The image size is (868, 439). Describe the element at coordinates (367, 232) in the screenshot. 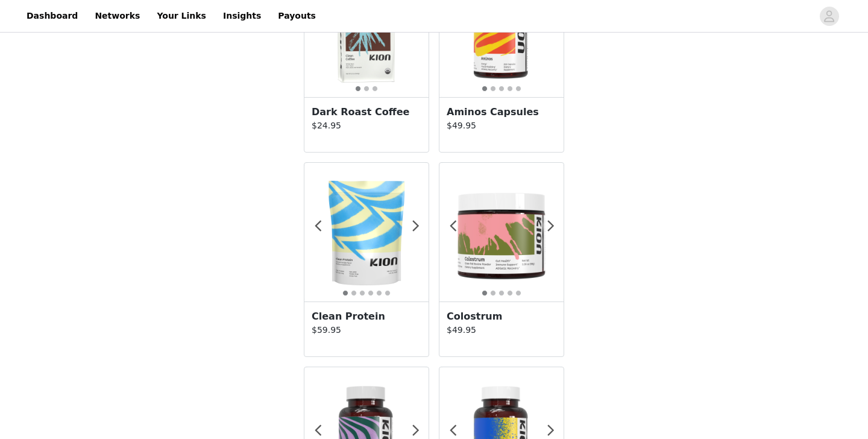

I see `img: #flavor_smooth_vanilla` at that location.